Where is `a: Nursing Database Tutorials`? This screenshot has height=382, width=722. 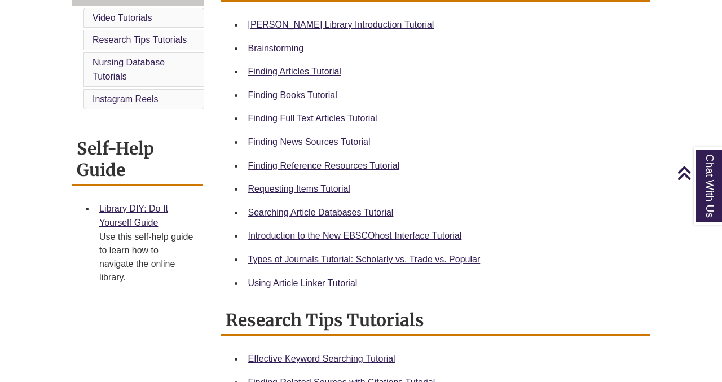 a: Nursing Database Tutorials is located at coordinates (129, 69).